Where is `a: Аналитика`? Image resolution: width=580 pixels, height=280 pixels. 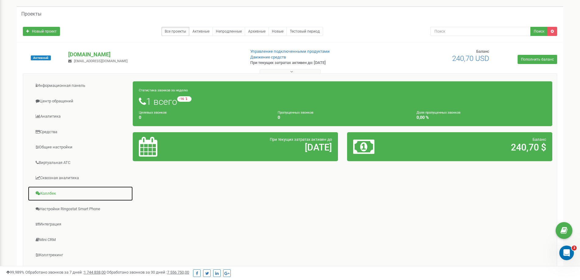
a: Аналитика is located at coordinates (80, 116).